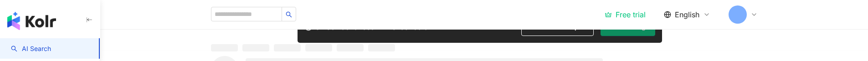  What do you see at coordinates (613, 27) in the screenshot?
I see `span: loading` at bounding box center [613, 27].